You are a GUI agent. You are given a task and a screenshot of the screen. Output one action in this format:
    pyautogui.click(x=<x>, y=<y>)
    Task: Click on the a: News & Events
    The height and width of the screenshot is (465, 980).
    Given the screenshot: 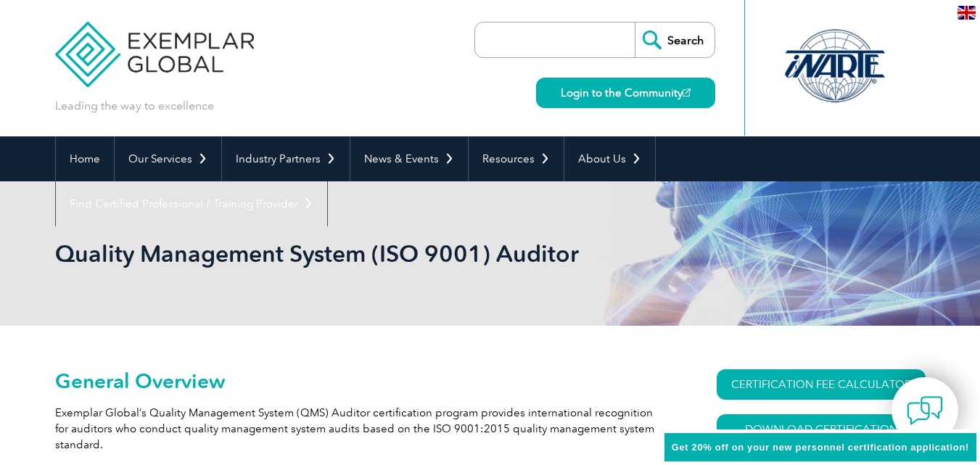 What is the action you would take?
    pyautogui.click(x=409, y=159)
    